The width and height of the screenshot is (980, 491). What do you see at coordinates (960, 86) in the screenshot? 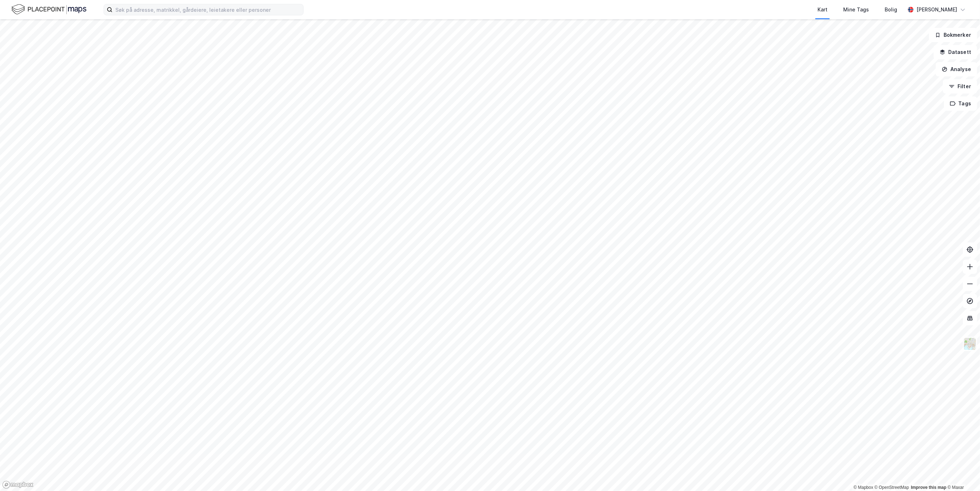
I see `button: Filter` at bounding box center [960, 86].